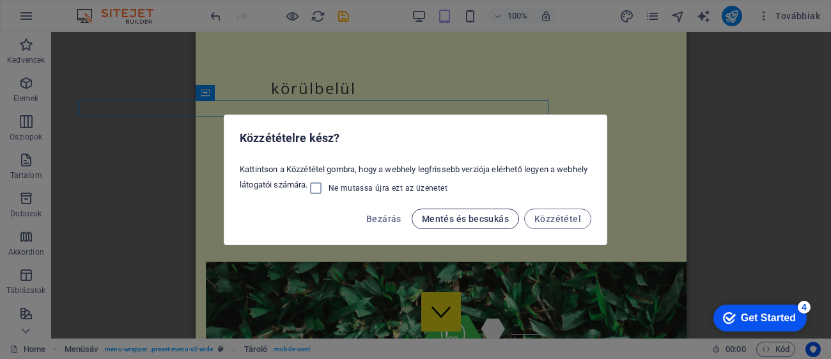  Describe the element at coordinates (65, 20) in the screenshot. I see `div: Get Started` at that location.